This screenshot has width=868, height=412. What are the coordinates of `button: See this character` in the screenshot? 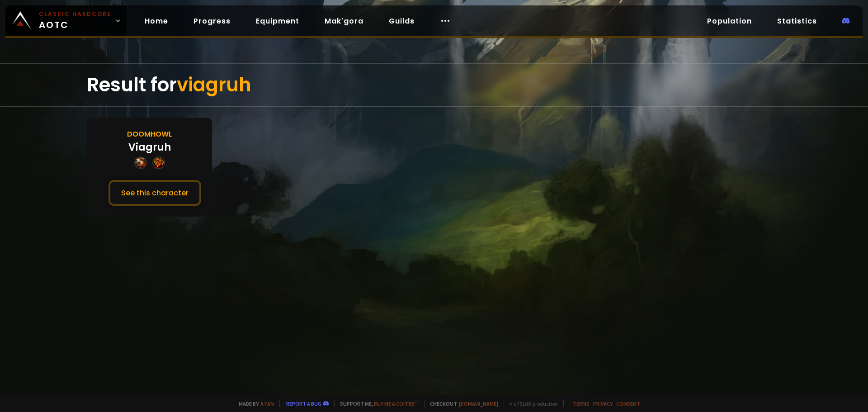 It's located at (154, 192).